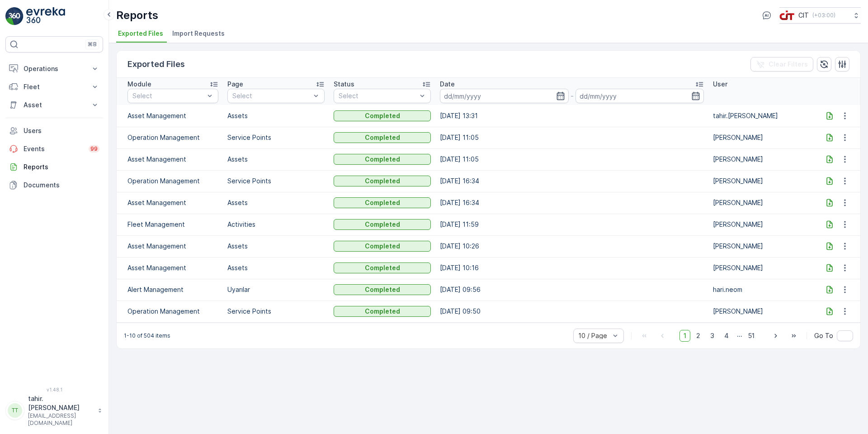 This screenshot has height=434, width=868. Describe the element at coordinates (92, 44) in the screenshot. I see `p: ⌘B` at that location.